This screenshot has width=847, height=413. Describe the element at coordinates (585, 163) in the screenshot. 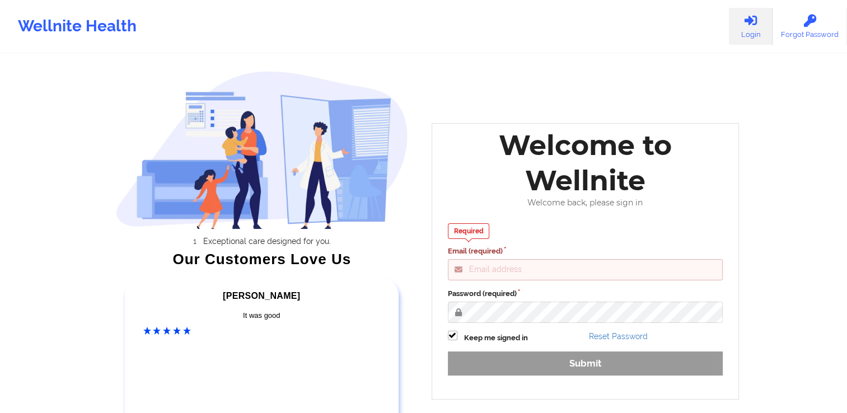

I see `div: Welcome to Wellnite` at that location.